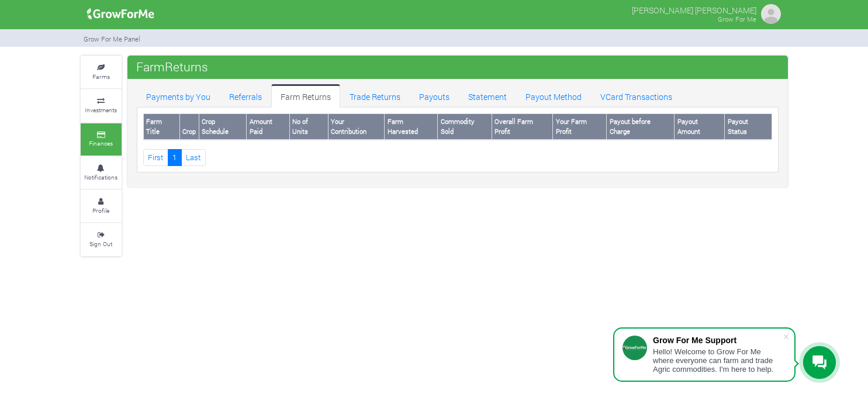  I want to click on a: Finances, so click(101, 139).